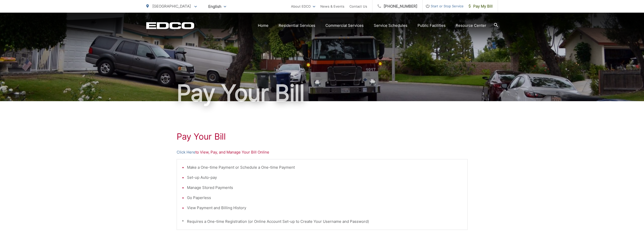  What do you see at coordinates (322, 152) in the screenshot?
I see `p: to View, Pay, and Manage Your Bill Online` at bounding box center [322, 152].